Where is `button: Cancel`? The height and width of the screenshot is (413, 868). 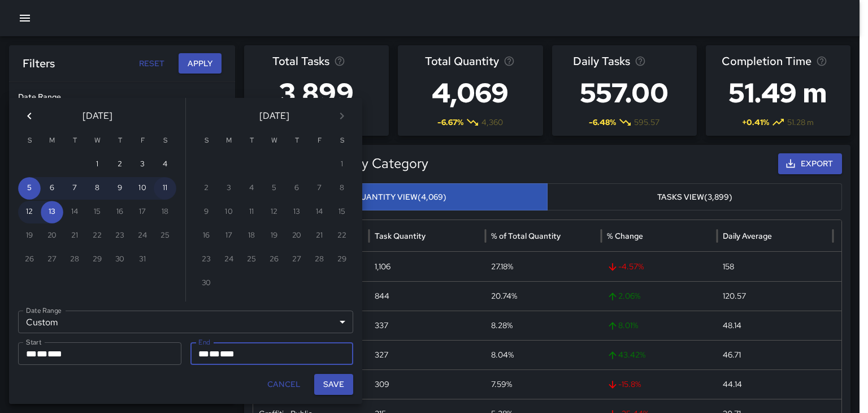 button: Cancel is located at coordinates (284, 384).